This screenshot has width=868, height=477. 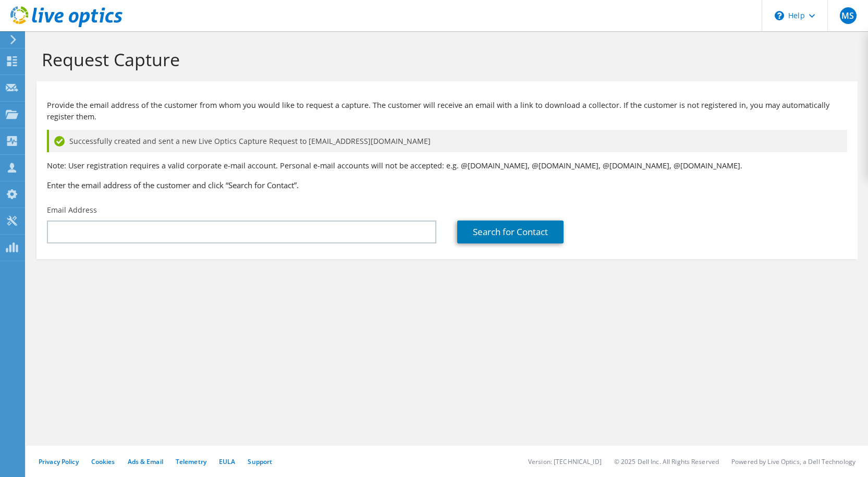 I want to click on p: Provide the email address of the customer from whom you would like to request a capture. The cust..., so click(x=447, y=111).